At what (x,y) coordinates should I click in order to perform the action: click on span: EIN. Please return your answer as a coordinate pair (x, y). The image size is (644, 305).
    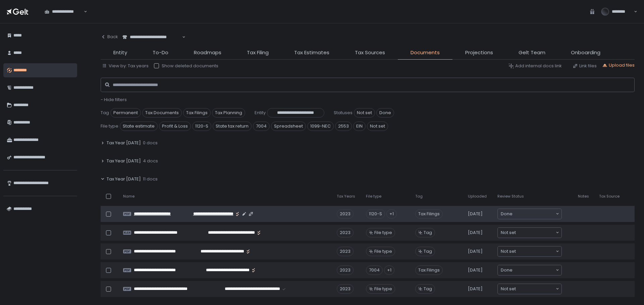
    Looking at the image, I should click on (359, 126).